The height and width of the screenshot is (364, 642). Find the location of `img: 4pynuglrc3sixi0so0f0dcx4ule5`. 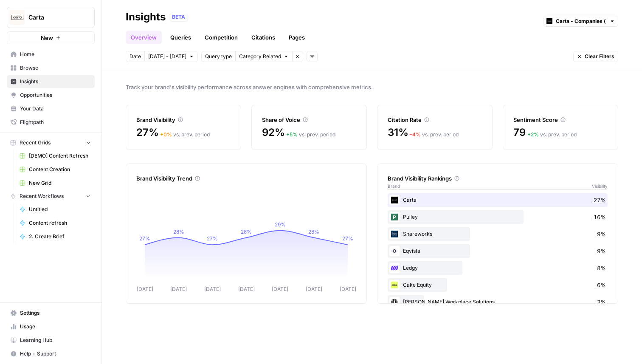

img: 4pynuglrc3sixi0so0f0dcx4ule5 is located at coordinates (394, 268).